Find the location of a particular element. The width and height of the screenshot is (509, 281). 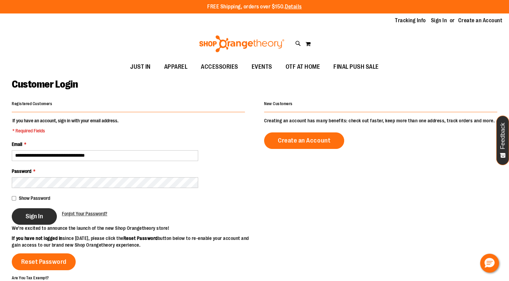

span: Create an Account is located at coordinates (304, 140).